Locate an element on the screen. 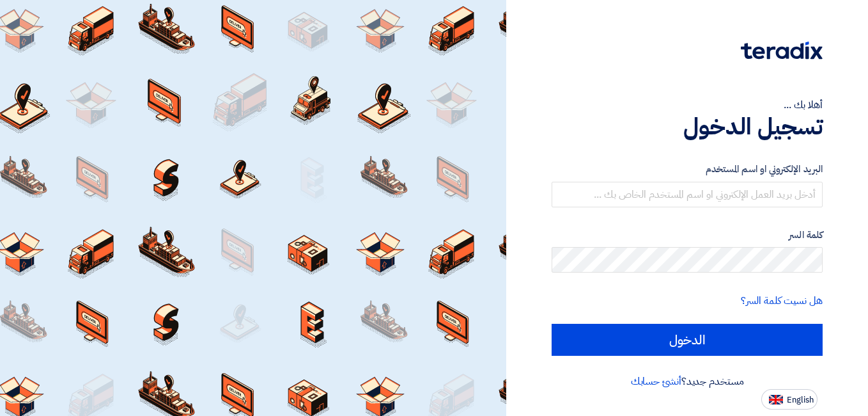 This screenshot has width=868, height=416. span: English is located at coordinates (800, 400).